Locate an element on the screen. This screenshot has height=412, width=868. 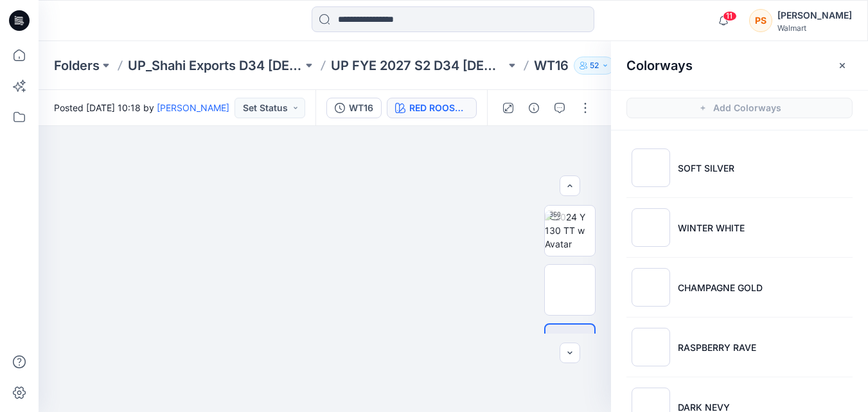
img: RASPBERRY RAVE is located at coordinates (651, 347).